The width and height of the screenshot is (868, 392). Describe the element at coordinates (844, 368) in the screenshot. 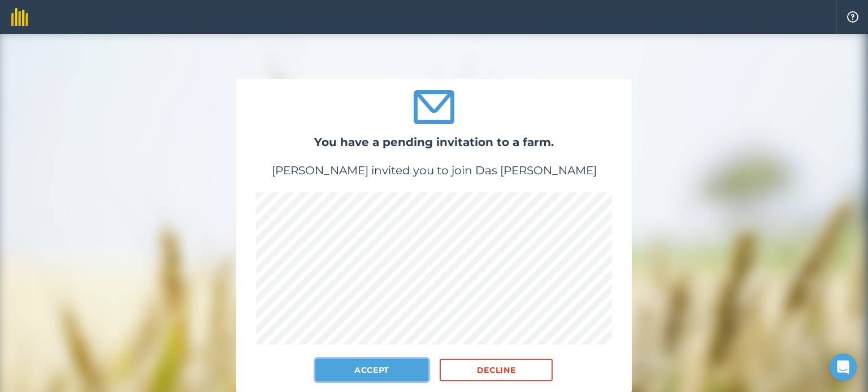

I see `div: Open Intercom Messenger` at that location.